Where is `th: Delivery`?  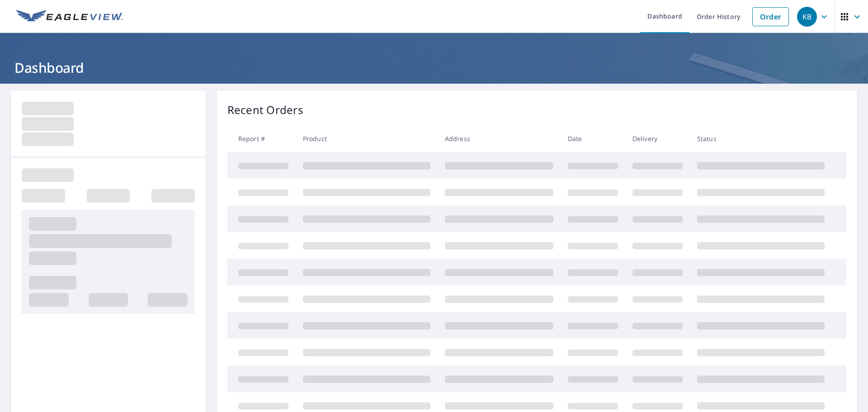
th: Delivery is located at coordinates (658, 138).